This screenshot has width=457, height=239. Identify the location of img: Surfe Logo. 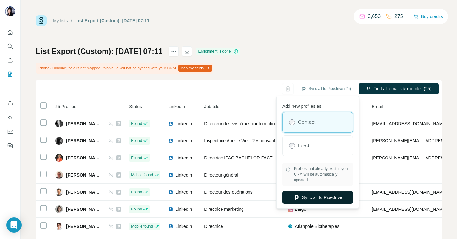
(41, 21).